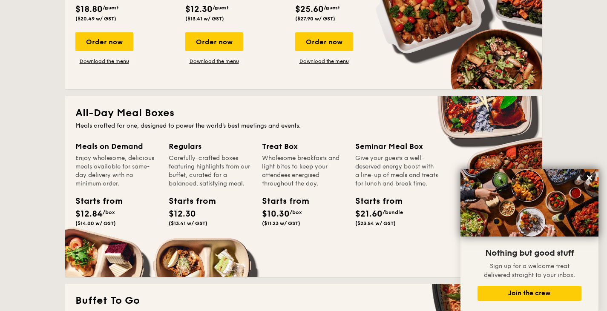  Describe the element at coordinates (117, 146) in the screenshot. I see `div: Meals on Demand` at that location.